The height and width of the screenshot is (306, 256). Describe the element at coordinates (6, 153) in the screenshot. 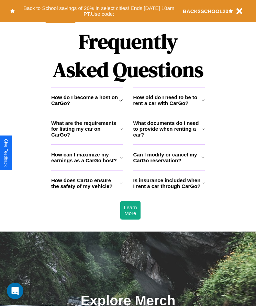

I see `div: Give Feedback` at that location.